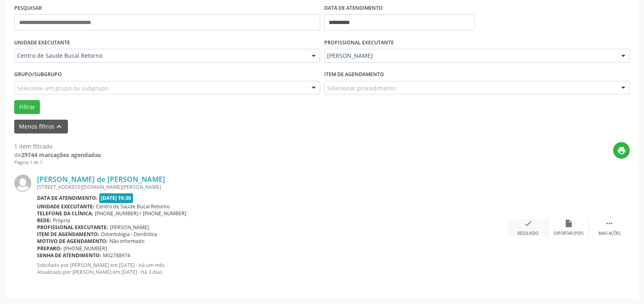 The image size is (644, 304). What do you see at coordinates (68, 234) in the screenshot?
I see `b: Item de agendamento:` at bounding box center [68, 234].